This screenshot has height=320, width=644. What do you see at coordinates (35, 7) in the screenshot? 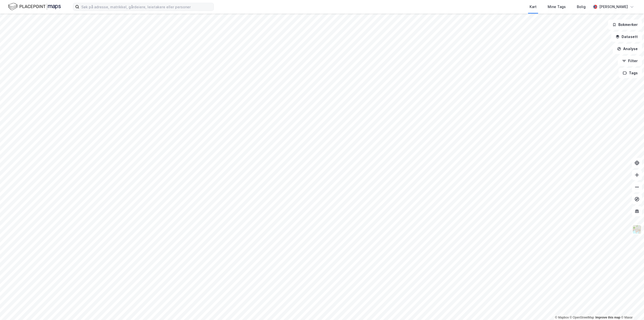
I see `img: logo.f888ab2527a4732fd821a326f86c7f29.svg` at bounding box center [35, 7].